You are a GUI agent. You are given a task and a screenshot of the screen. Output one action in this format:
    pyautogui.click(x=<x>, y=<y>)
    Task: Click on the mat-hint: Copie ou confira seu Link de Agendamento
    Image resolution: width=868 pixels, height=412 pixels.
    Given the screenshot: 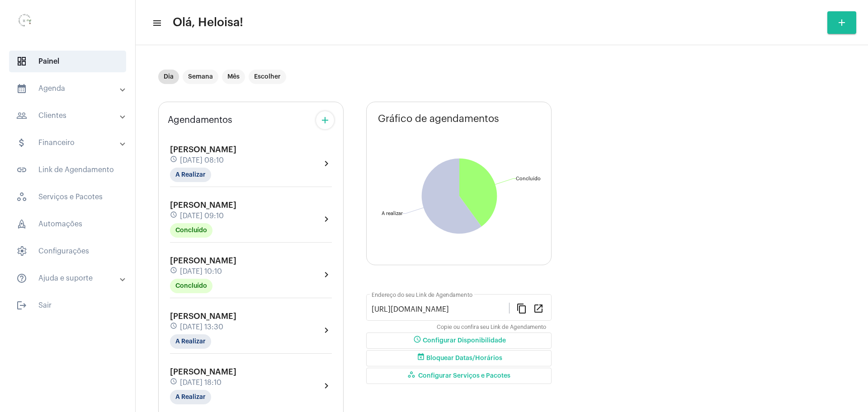 What is the action you would take?
    pyautogui.click(x=491, y=328)
    